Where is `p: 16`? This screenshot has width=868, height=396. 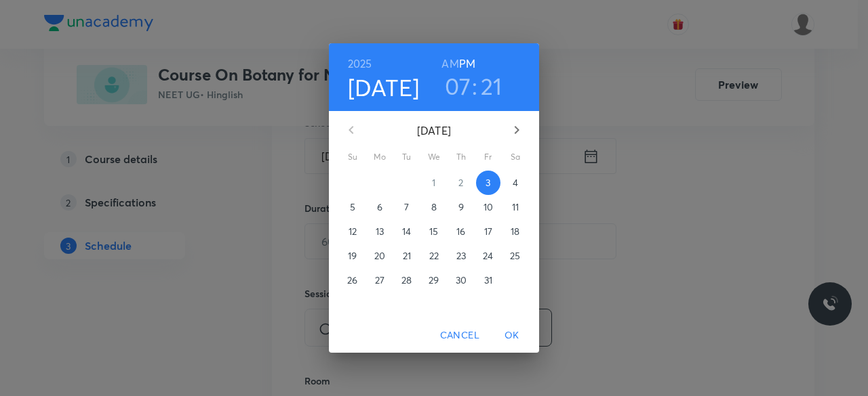
p: 16 is located at coordinates (460, 232).